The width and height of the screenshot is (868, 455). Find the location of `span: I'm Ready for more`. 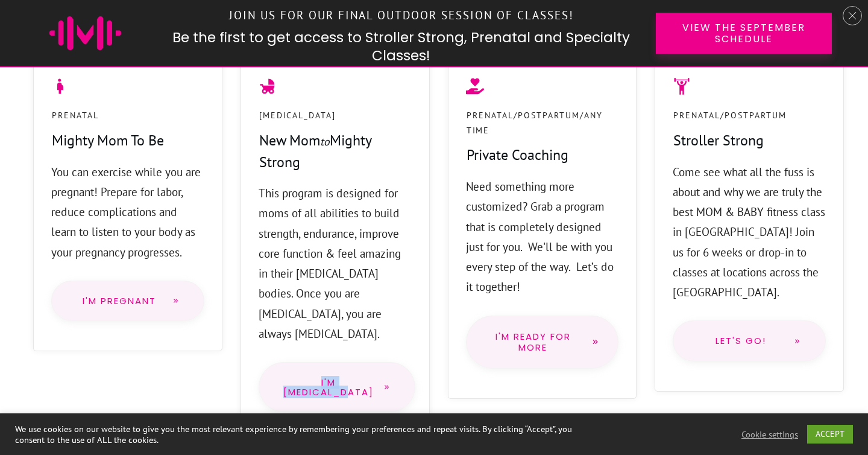

span: I'm Ready for more is located at coordinates (534, 342).